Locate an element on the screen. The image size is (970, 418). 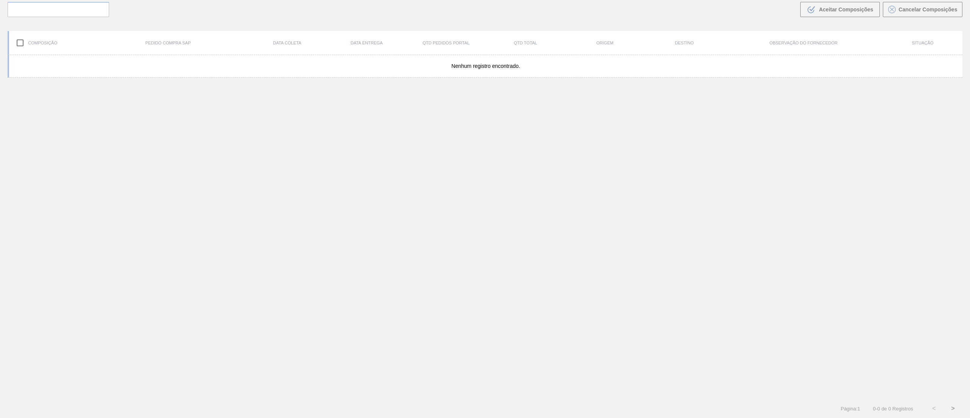
div: Situação is located at coordinates (923, 43).